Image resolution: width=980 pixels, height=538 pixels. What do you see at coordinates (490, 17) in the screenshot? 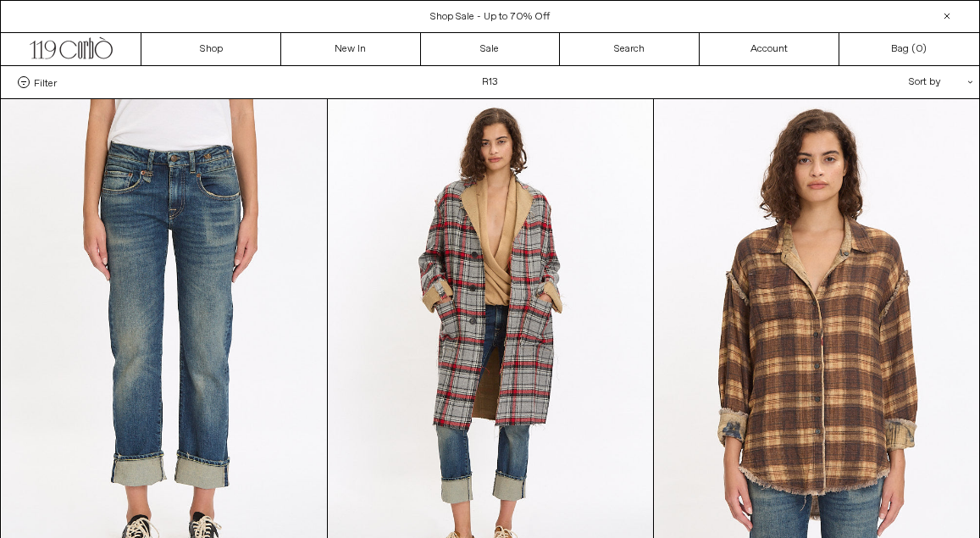
I see `span: Shop Sale - Up to 70% Off` at bounding box center [490, 17].